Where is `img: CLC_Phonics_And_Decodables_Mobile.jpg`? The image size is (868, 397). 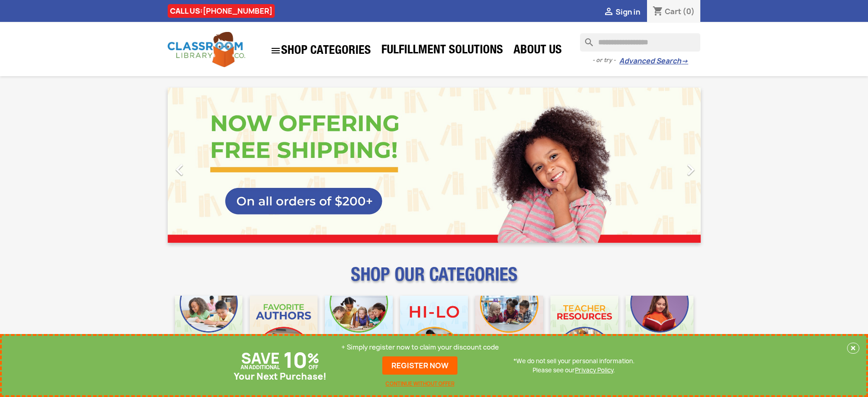
img: CLC_Phonics_And_Decodables_Mobile.jpg is located at coordinates (359, 330).